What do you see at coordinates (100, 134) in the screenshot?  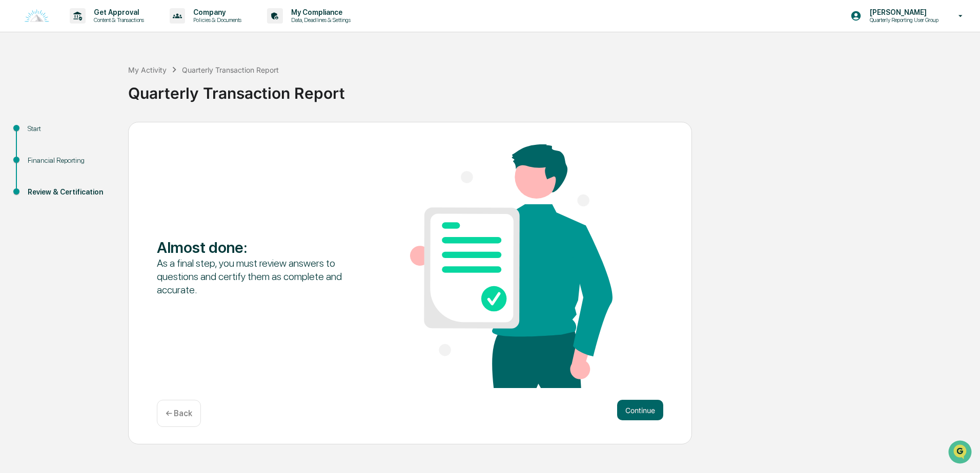 I see `a: 🗄️Attestations` at bounding box center [100, 134].